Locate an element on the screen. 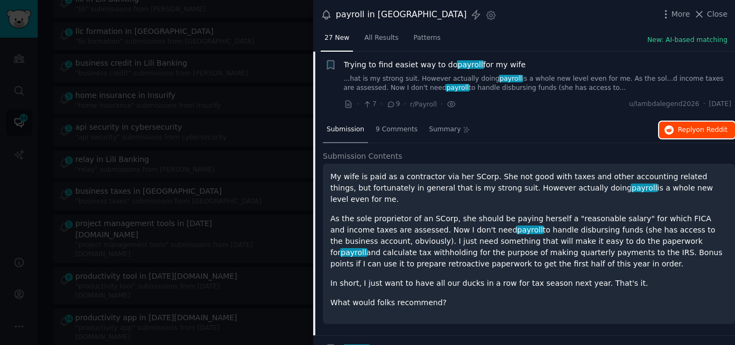  a: All Results is located at coordinates (381, 40).